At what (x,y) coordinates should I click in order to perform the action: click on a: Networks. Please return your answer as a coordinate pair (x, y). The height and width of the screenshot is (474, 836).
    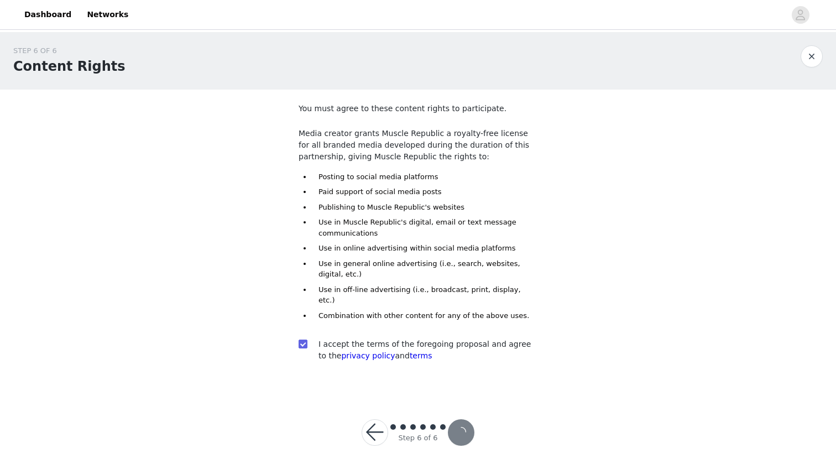
    Looking at the image, I should click on (107, 14).